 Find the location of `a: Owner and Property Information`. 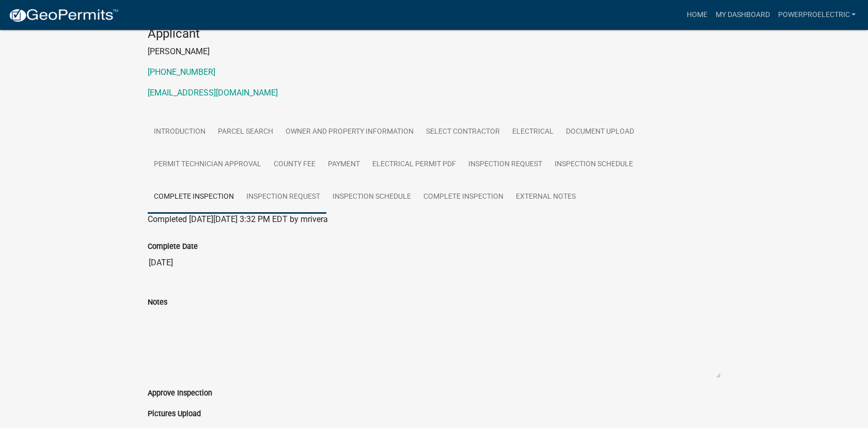

a: Owner and Property Information is located at coordinates (350, 132).